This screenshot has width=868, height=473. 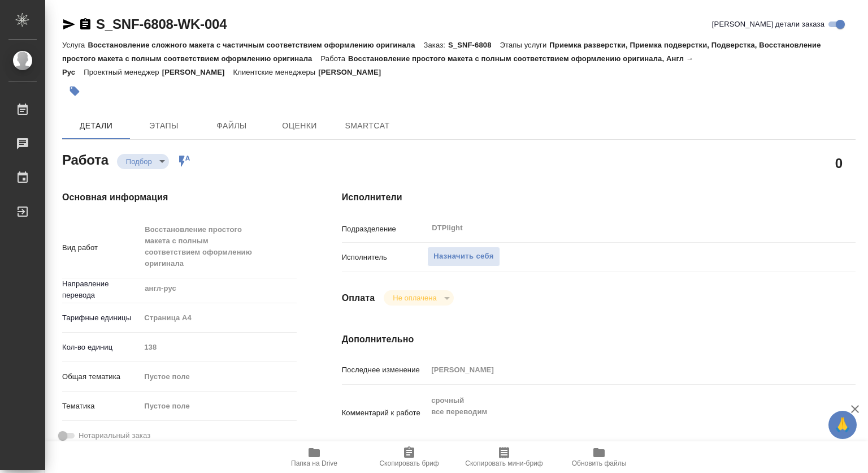 I want to click on button: Подбор, so click(x=139, y=161).